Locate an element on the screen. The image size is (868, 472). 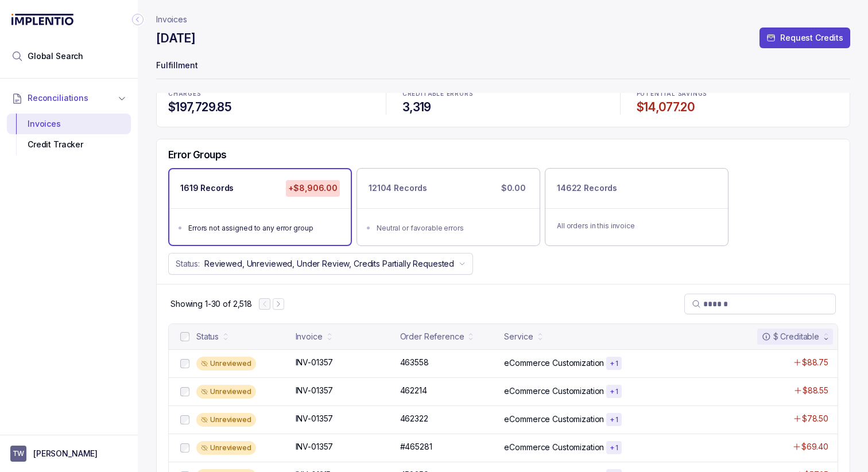
div: Service is located at coordinates (518, 337).